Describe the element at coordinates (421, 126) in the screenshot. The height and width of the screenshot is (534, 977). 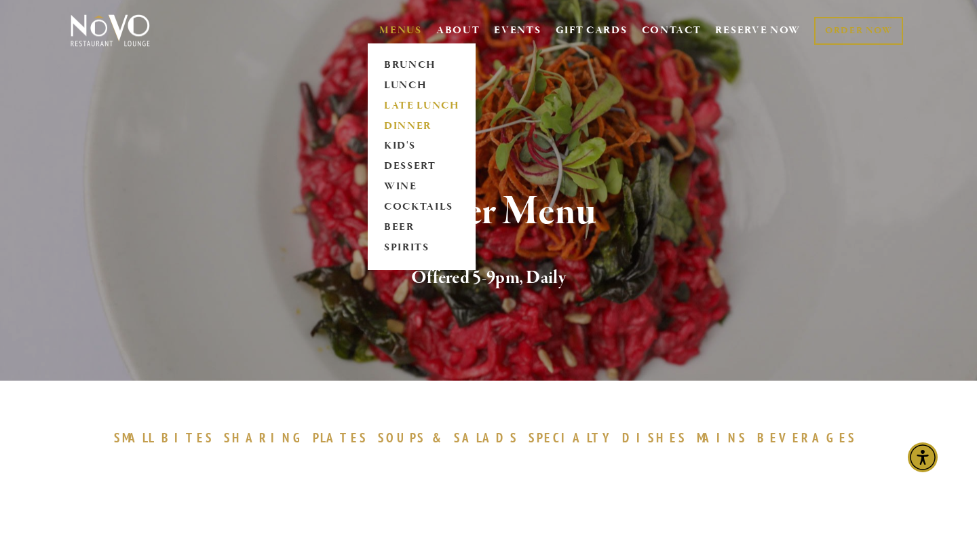
I see `a: DINNER` at that location.